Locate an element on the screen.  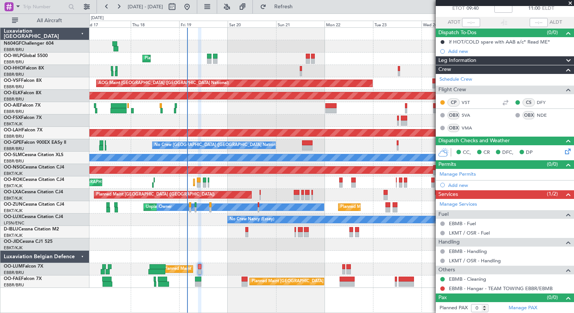
span: OO-ROK is located at coordinates (13, 180).